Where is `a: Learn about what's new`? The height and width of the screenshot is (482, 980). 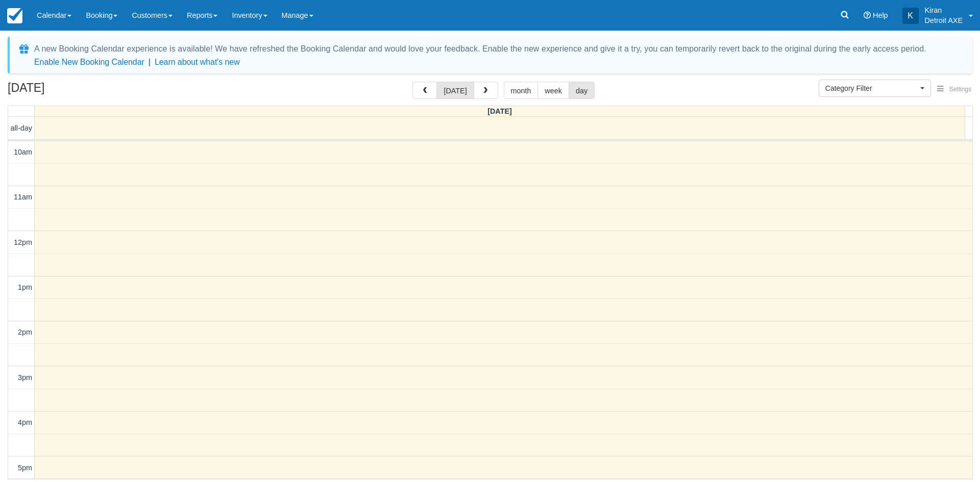 a: Learn about what's new is located at coordinates (197, 62).